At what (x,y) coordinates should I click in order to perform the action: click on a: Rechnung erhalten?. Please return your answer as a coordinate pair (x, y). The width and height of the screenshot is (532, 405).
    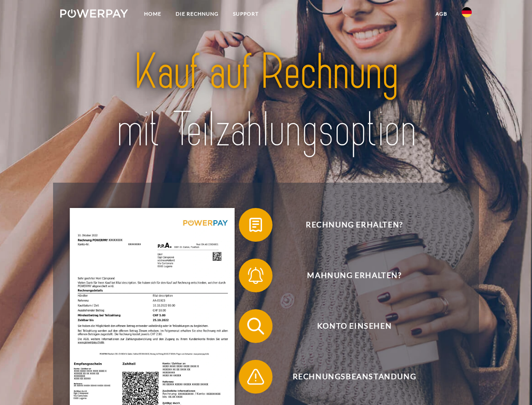
    Looking at the image, I should click on (348, 225).